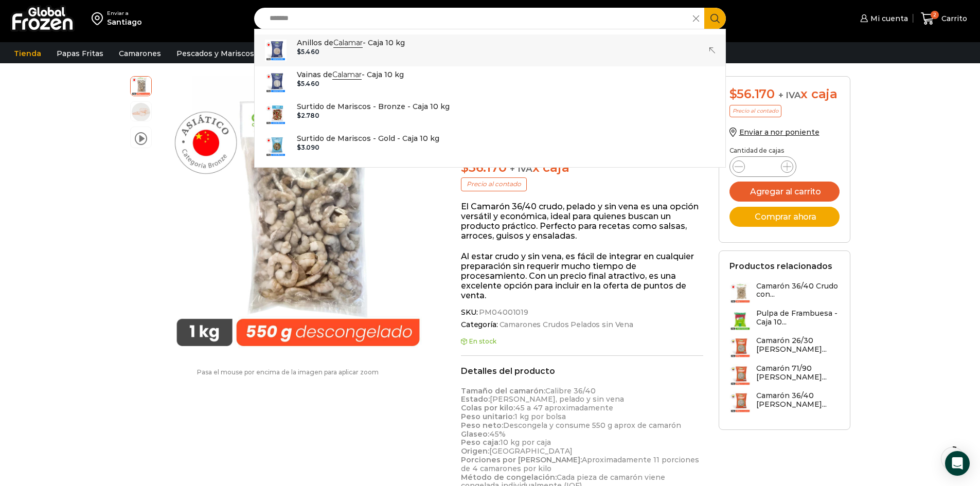 This screenshot has width=980, height=486. I want to click on button: Search button, so click(715, 18).